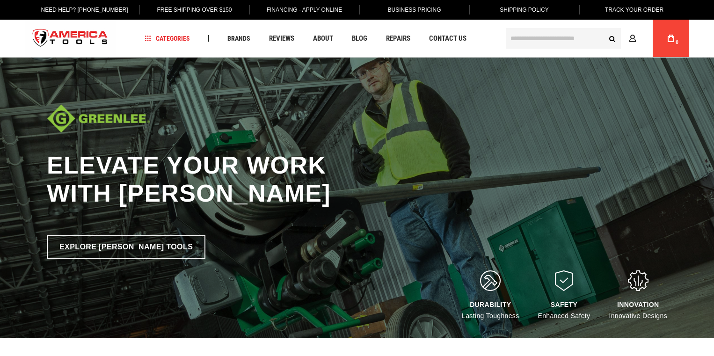  Describe the element at coordinates (671, 38) in the screenshot. I see `a: 0` at that location.